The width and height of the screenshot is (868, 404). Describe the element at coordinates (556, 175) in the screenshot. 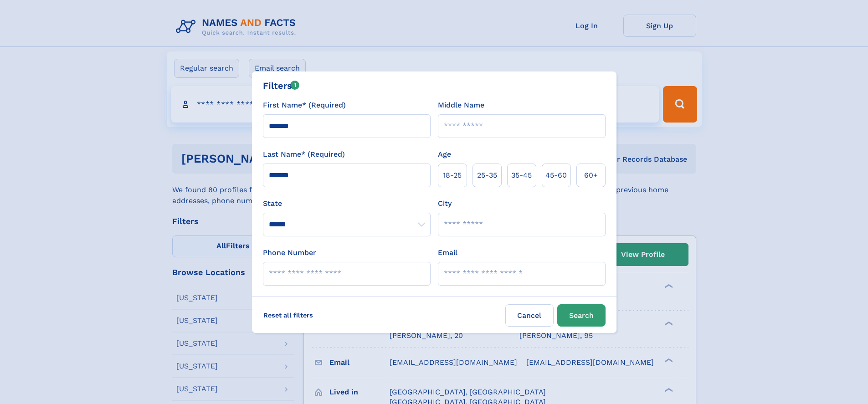

I see `span: 45‑60` at that location.